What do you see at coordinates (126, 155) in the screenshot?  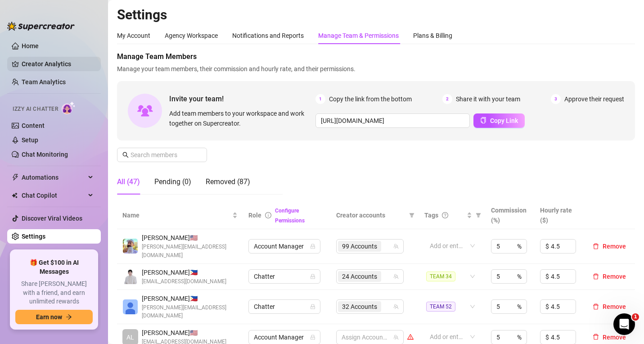 I see `span: search` at bounding box center [126, 155].